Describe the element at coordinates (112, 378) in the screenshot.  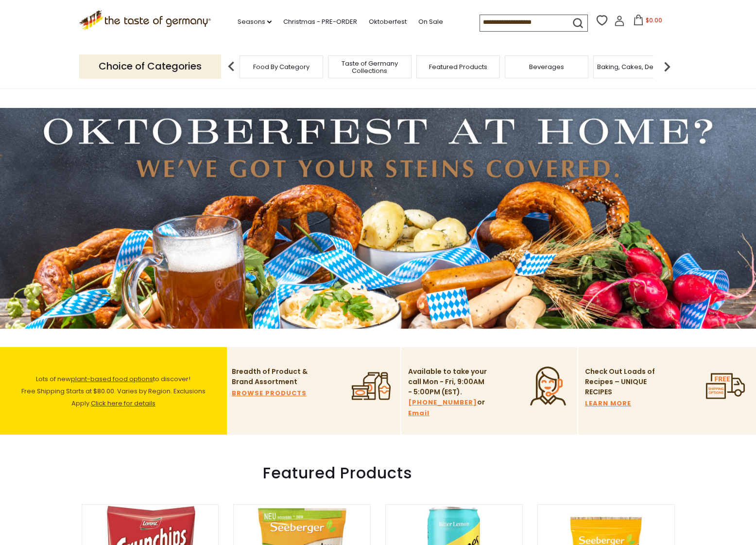
I see `span: plant-based food options` at that location.